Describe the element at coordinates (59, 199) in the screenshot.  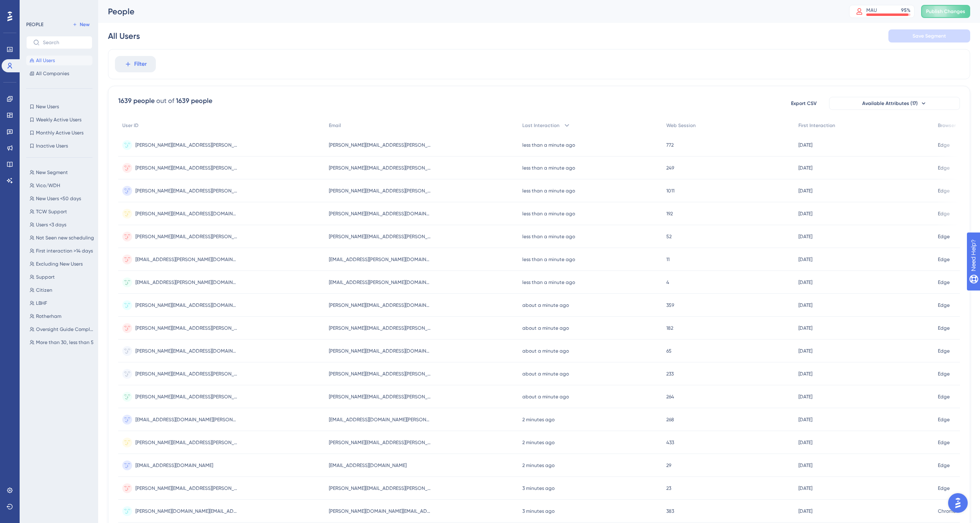
I see `span: New Users <50 days` at that location.